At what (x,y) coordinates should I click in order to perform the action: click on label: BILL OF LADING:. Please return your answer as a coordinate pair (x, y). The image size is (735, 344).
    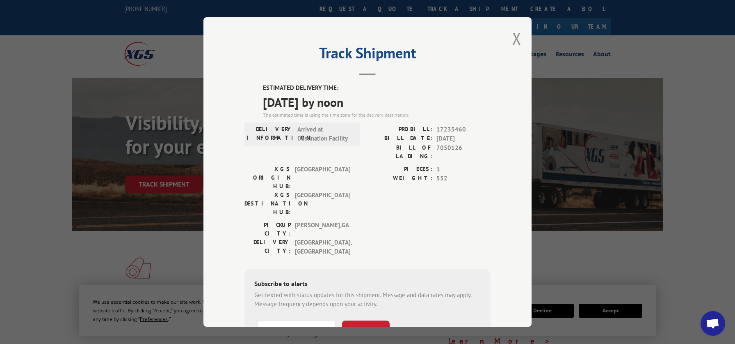
    Looking at the image, I should click on (400, 151).